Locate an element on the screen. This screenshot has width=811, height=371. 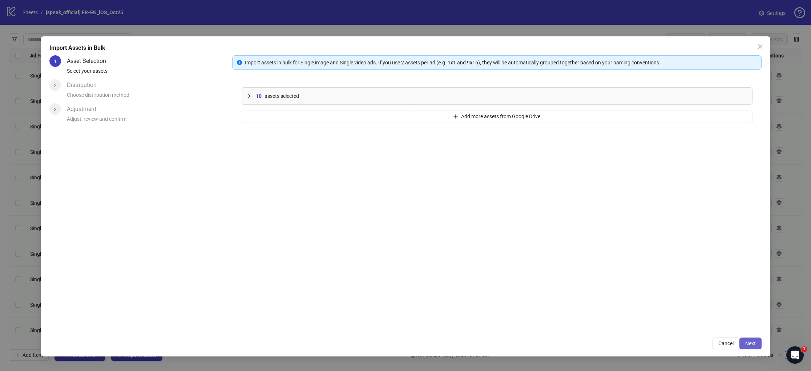
div: Import Assets in Bulk is located at coordinates (406, 48).